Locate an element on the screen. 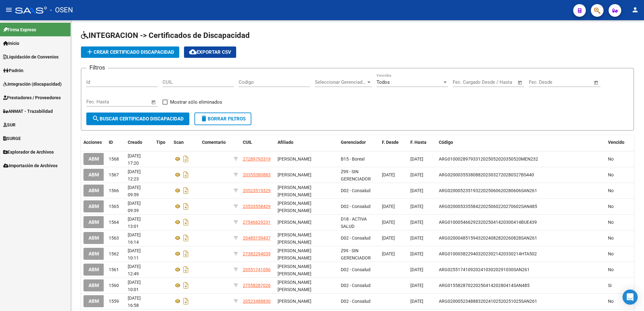 This screenshot has height=311, width=644. span: Padrón is located at coordinates (13, 71).